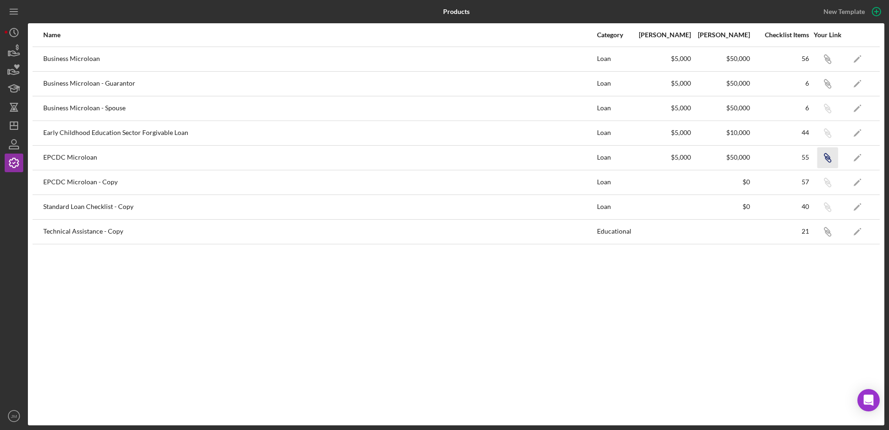 Image resolution: width=889 pixels, height=430 pixels. I want to click on div: Early Childhood Education Sector Forgivable Loan, so click(319, 133).